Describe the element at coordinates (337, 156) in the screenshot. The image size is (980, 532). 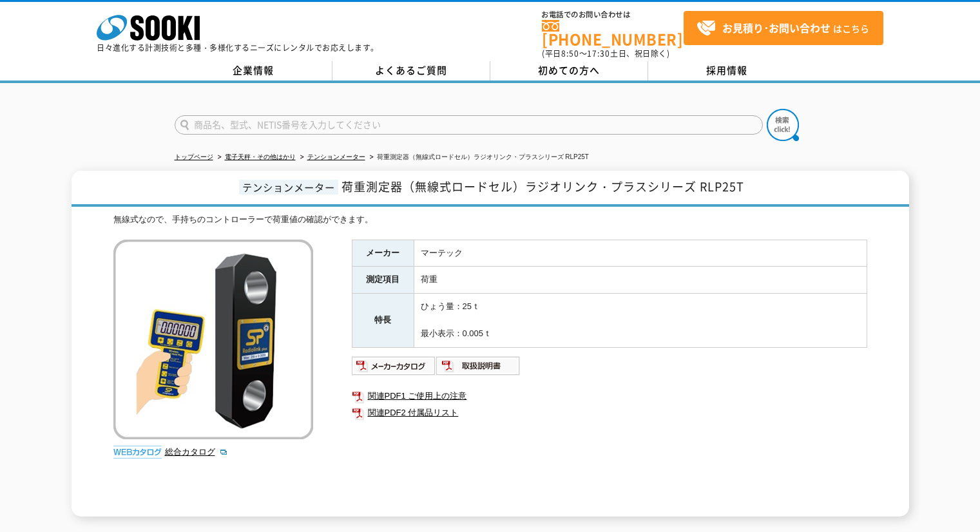
I see `a: テンションメーター` at that location.